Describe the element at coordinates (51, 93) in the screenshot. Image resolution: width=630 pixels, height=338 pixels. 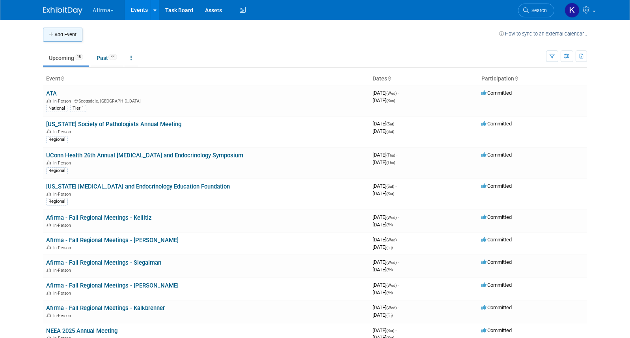
I see `a: ATA` at that location.